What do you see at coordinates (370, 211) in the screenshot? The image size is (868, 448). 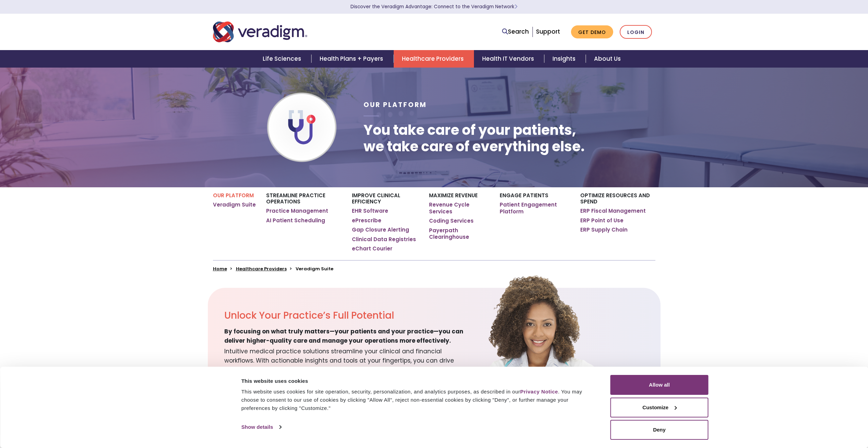 I see `a: EHR Software` at bounding box center [370, 211].